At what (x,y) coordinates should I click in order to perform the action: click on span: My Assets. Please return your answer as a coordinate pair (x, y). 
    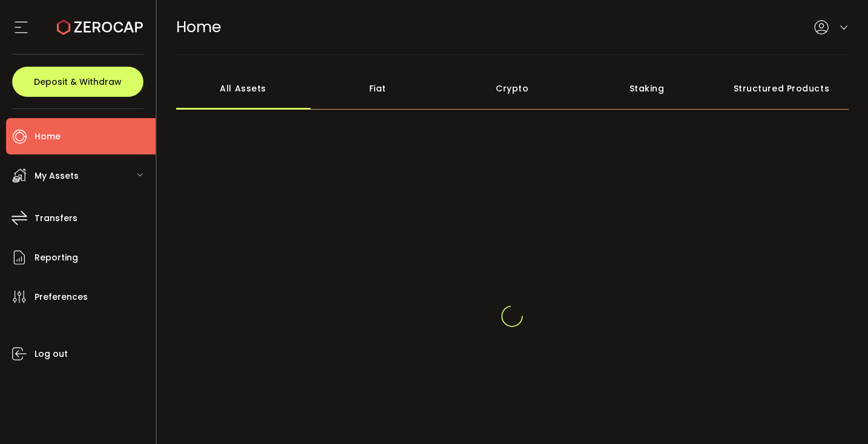
    Looking at the image, I should click on (56, 175).